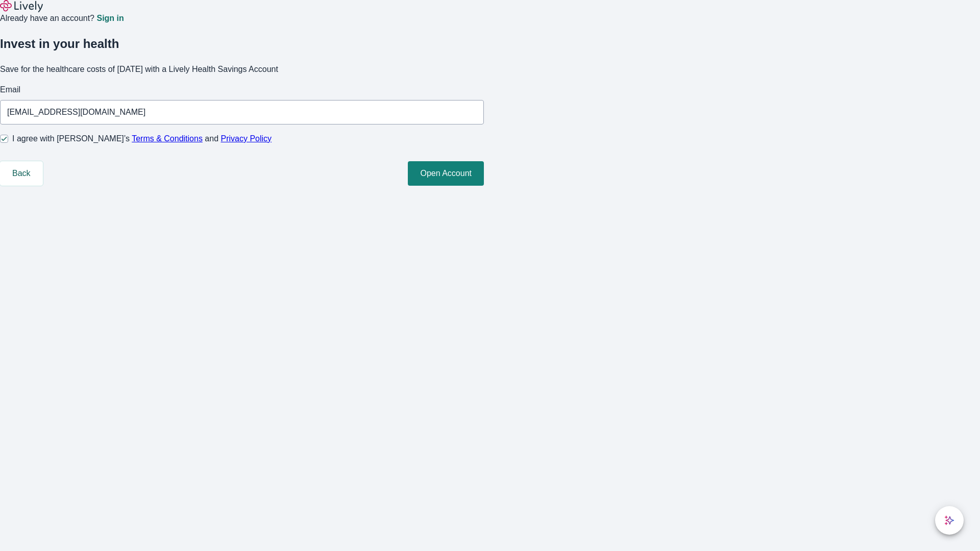 The image size is (980, 551). What do you see at coordinates (110, 18) in the screenshot?
I see `div: Sign in` at bounding box center [110, 18].